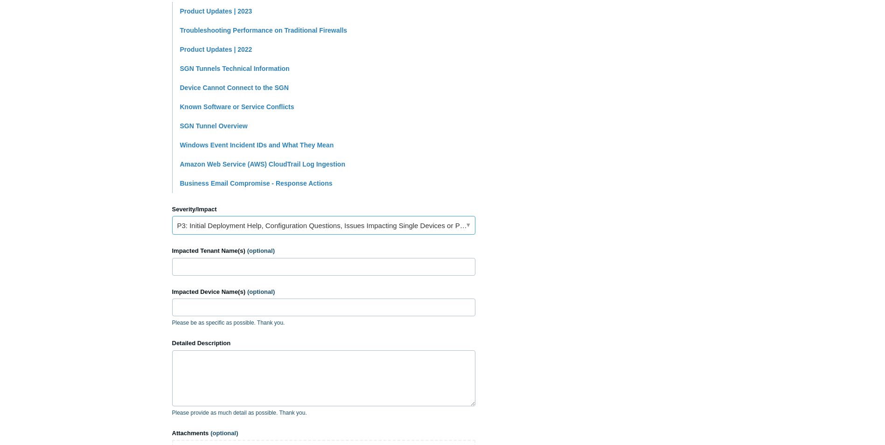 This screenshot has height=445, width=885. I want to click on a: Business Email Compromise - Response Actions, so click(256, 183).